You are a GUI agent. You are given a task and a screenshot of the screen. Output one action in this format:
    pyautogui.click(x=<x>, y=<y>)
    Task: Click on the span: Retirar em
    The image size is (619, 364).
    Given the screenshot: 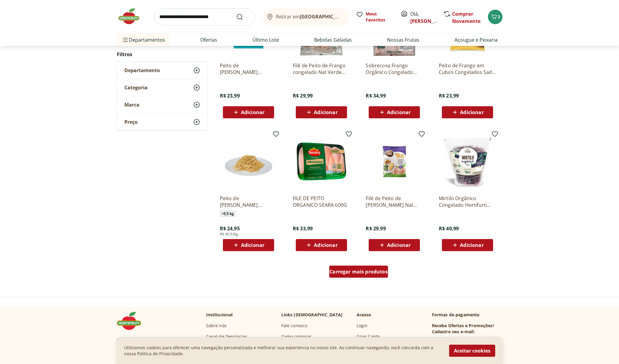 What is the action you would take?
    pyautogui.click(x=309, y=17)
    